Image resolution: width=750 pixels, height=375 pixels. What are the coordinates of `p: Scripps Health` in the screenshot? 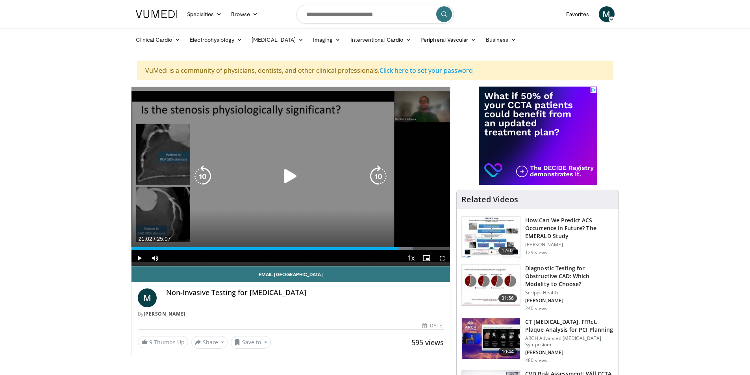 It's located at (569, 293).